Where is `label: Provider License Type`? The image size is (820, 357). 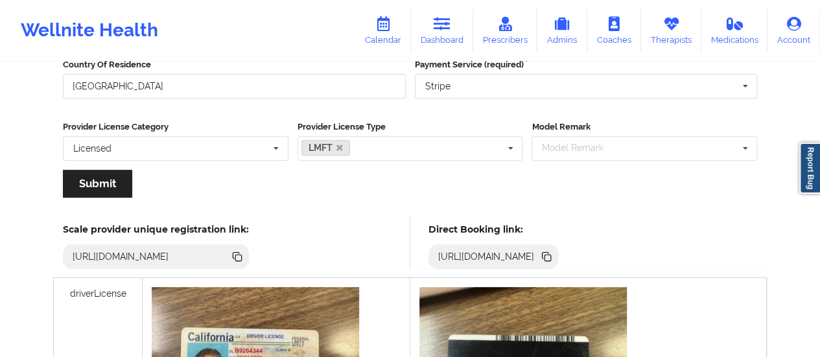 label: Provider License Type is located at coordinates (410, 127).